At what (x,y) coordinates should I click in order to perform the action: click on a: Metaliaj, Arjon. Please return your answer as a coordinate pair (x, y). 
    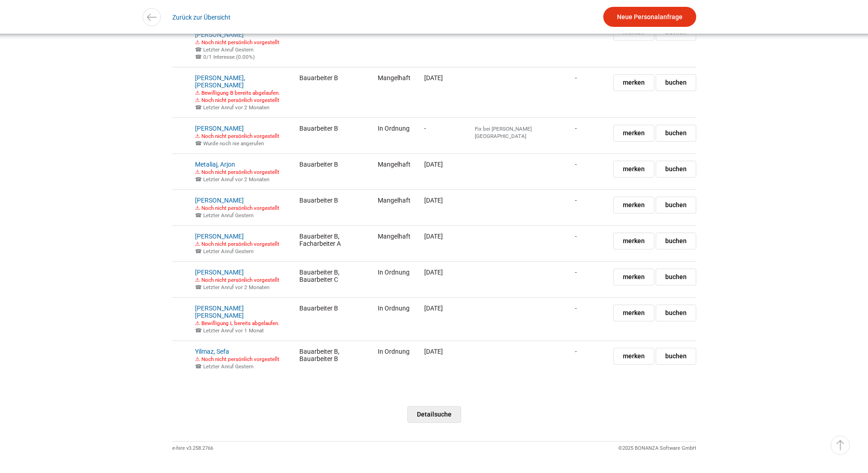
    Looking at the image, I should click on (215, 165).